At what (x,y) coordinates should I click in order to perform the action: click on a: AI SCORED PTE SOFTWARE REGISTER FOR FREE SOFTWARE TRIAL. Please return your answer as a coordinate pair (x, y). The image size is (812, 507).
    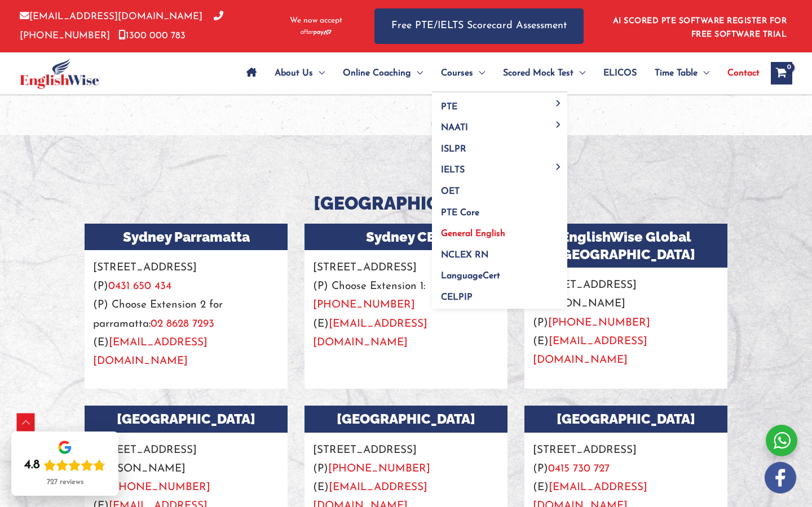
    Looking at the image, I should click on (700, 27).